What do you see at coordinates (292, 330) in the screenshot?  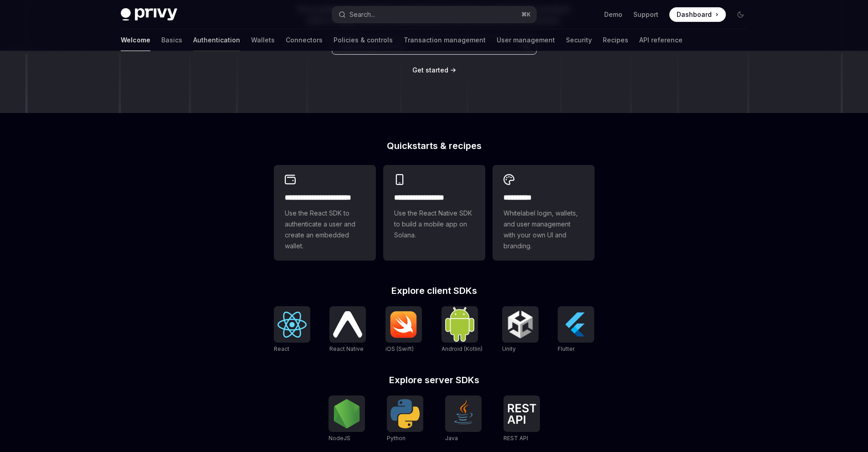 I see `a: ReactReact` at bounding box center [292, 330].